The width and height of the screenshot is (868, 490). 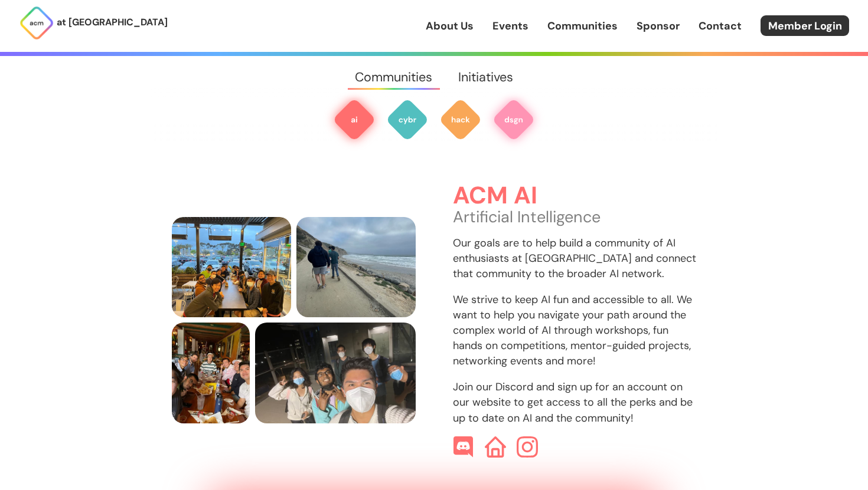 What do you see at coordinates (527, 447) in the screenshot?
I see `img: ACM AI Instagram` at bounding box center [527, 447].